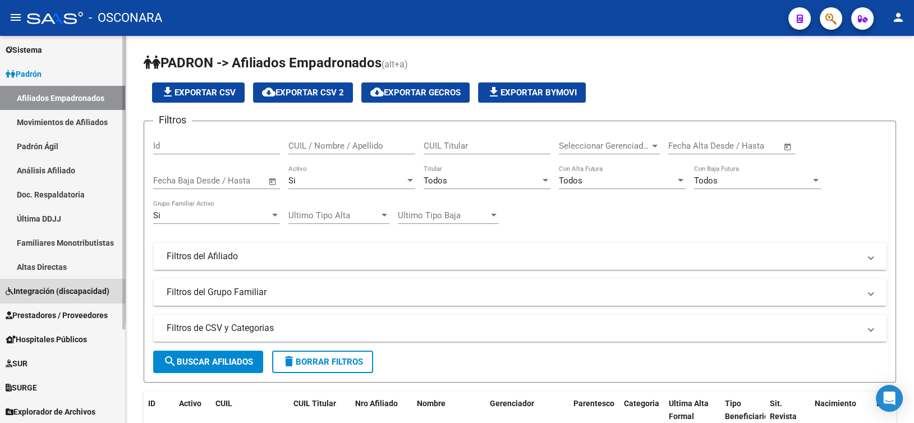 This screenshot has height=423, width=914. Describe the element at coordinates (224, 403) in the screenshot. I see `span: CUIL` at that location.